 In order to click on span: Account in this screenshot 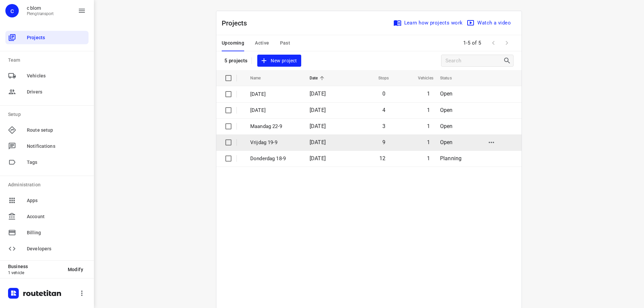, I will do `click(56, 217)`.